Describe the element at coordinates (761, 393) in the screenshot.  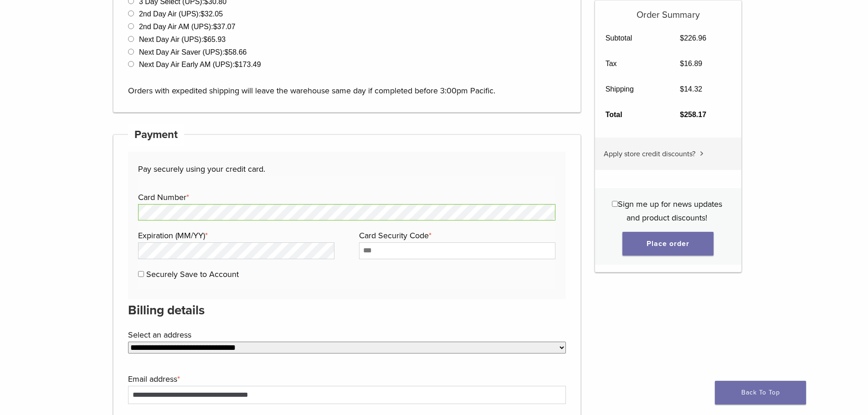
I see `a: Back To Top` at that location.